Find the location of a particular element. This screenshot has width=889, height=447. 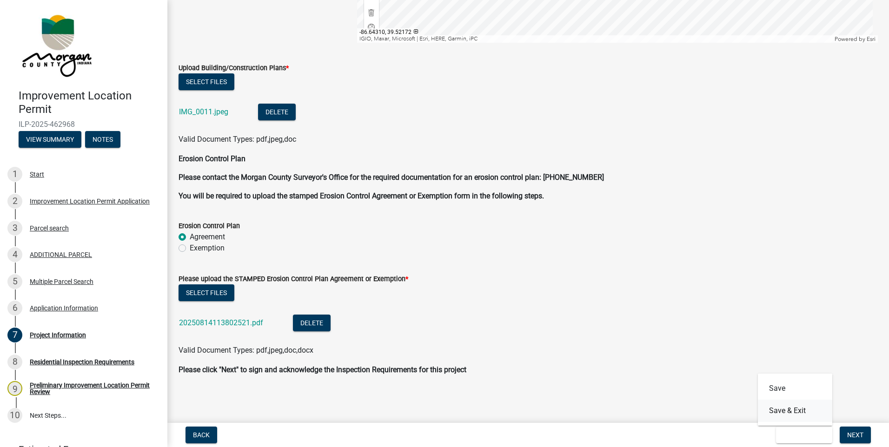

span: Valid Document Types: pdf,jpeg,doc is located at coordinates (237, 139).